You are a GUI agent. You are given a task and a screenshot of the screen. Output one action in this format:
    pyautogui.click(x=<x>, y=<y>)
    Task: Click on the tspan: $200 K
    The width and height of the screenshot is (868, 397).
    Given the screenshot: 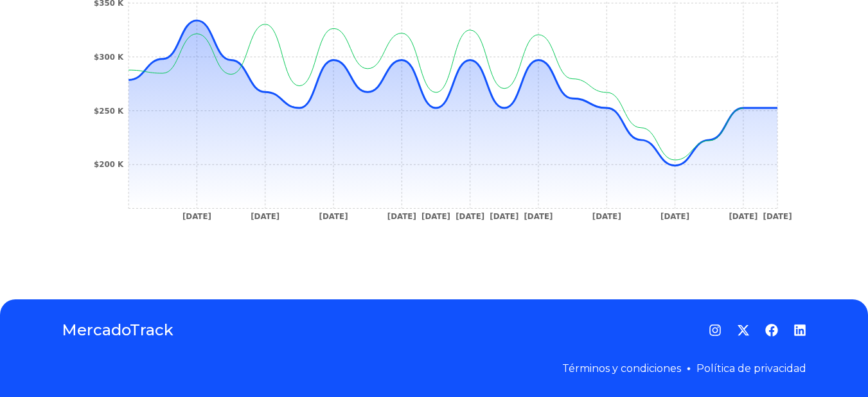 What is the action you would take?
    pyautogui.click(x=109, y=164)
    